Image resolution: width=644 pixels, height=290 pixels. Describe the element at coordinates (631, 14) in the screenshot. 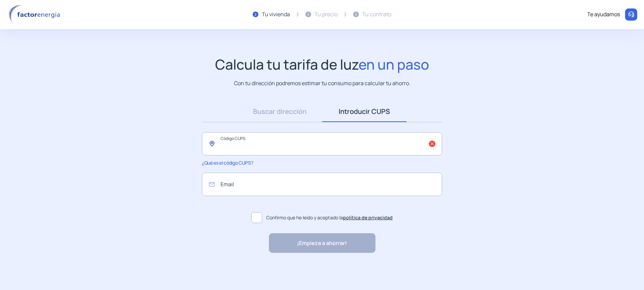

I see `img: llamar` at that location.